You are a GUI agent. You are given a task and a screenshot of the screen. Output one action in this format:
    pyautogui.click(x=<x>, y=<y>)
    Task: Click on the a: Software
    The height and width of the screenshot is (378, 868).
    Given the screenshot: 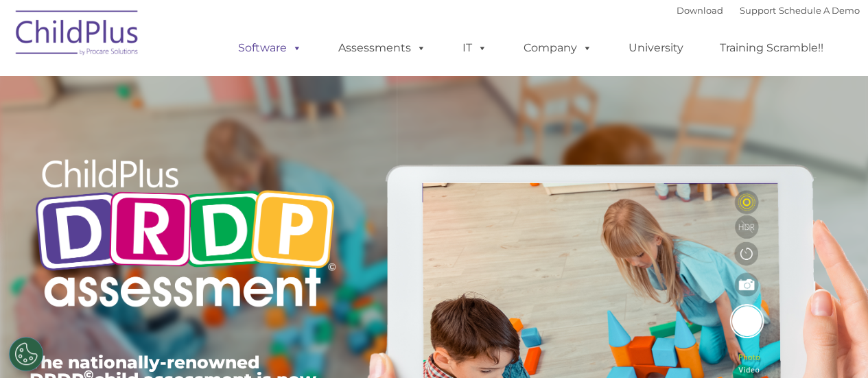 What is the action you would take?
    pyautogui.click(x=270, y=48)
    